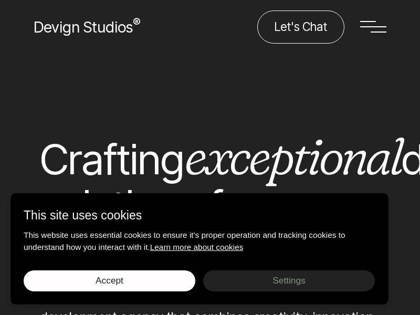 The image size is (420, 315). What do you see at coordinates (288, 281) in the screenshot?
I see `button: Settings` at bounding box center [288, 281].